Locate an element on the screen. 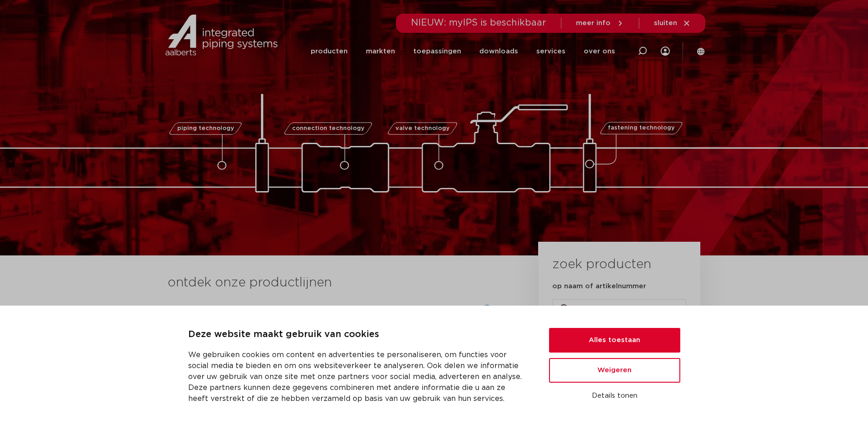  p: Deze website maakt gebruik van cookies is located at coordinates (358, 335).